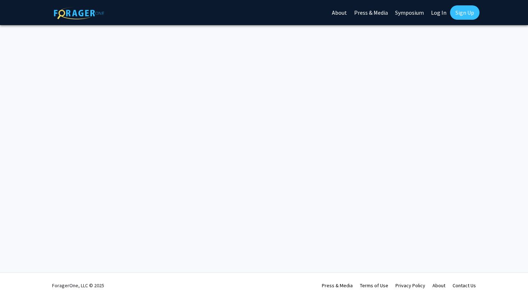 The width and height of the screenshot is (528, 298). What do you see at coordinates (465, 13) in the screenshot?
I see `a: Sign Up` at bounding box center [465, 13].